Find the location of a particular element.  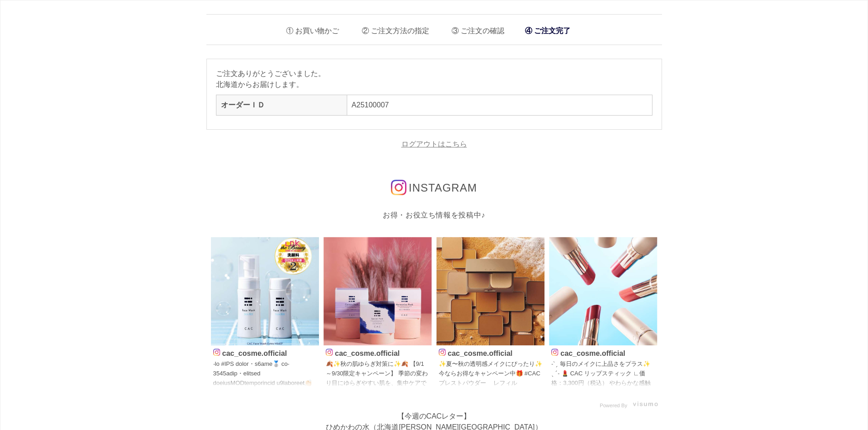

li: ご注文完了 is located at coordinates (548, 31).